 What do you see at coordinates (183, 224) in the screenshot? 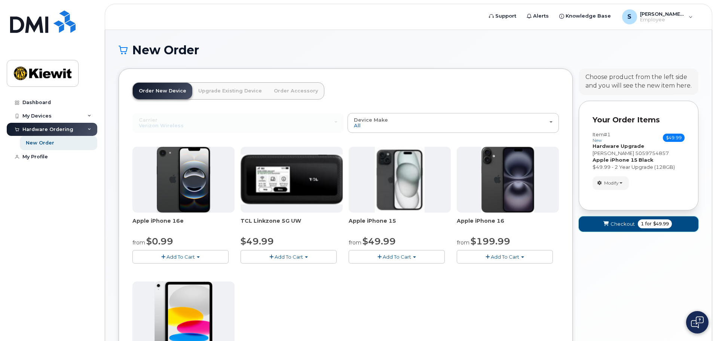
I see `div: Apple iPhone 16e` at bounding box center [183, 224].